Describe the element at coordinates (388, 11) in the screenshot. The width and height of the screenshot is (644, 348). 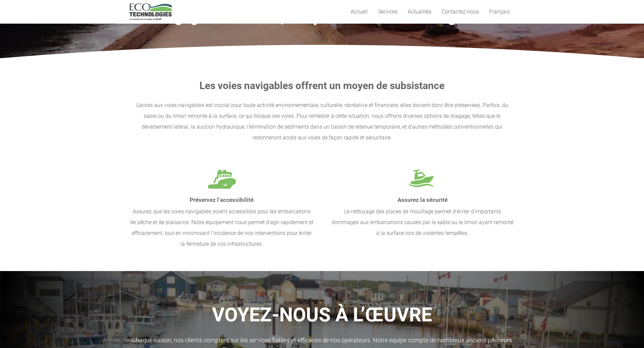
I see `span: Services` at that location.